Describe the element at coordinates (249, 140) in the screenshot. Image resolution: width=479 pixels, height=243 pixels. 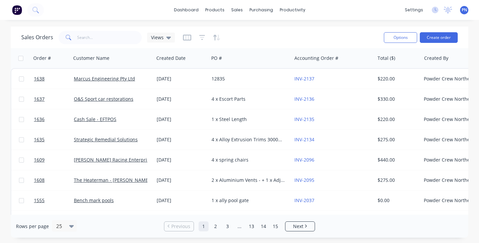
I see `div: 4 x Alloy Extrusion Trims 3000mm x 70mm x 20mm - Powder Coat - PAPERBARK` at that location.